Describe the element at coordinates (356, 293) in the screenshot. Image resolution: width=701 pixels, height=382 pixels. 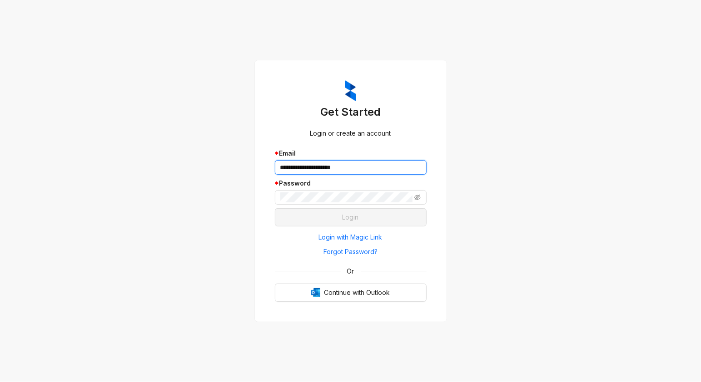
I see `span: Continue with Outlook` at that location.